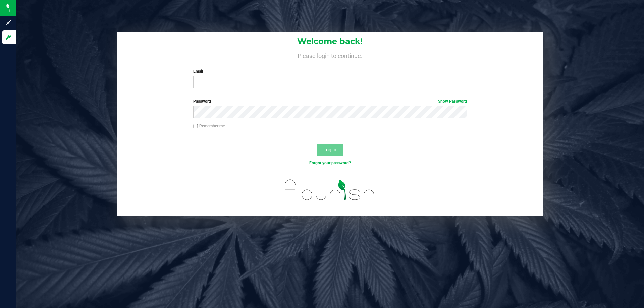  I want to click on img: flourish_logo.svg, so click(330, 190).